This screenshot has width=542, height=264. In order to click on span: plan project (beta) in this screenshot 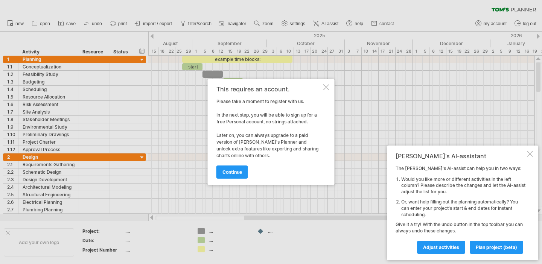, I will do `click(497, 247)`.